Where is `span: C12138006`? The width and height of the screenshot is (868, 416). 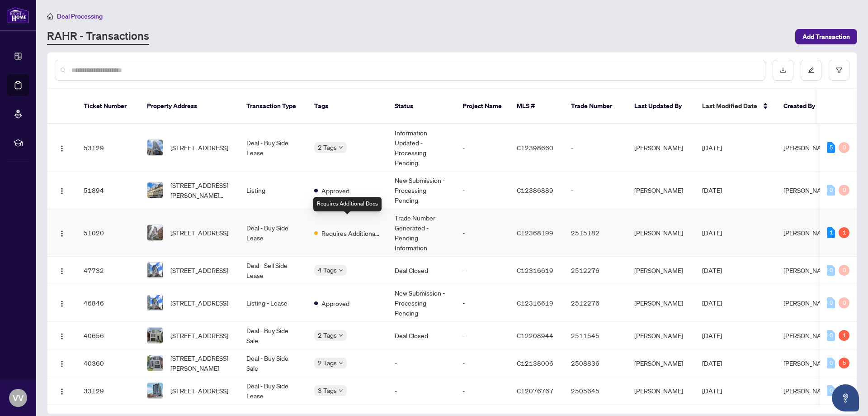
span: C12138006 is located at coordinates (534, 363).